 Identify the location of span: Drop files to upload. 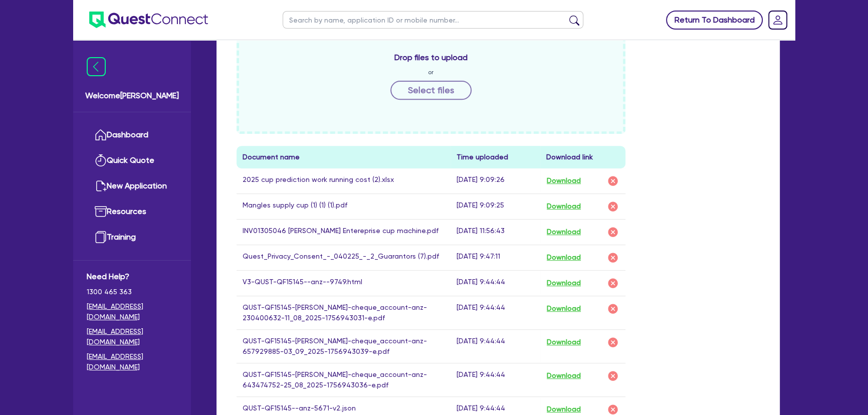
(431, 58).